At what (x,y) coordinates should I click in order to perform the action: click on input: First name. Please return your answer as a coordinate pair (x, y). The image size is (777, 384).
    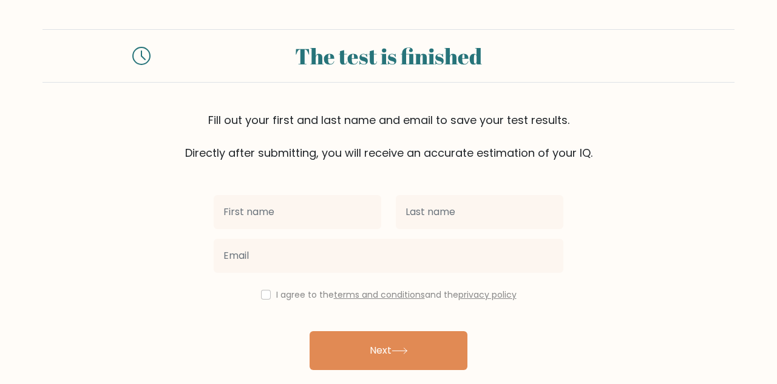
    Looking at the image, I should click on (297, 212).